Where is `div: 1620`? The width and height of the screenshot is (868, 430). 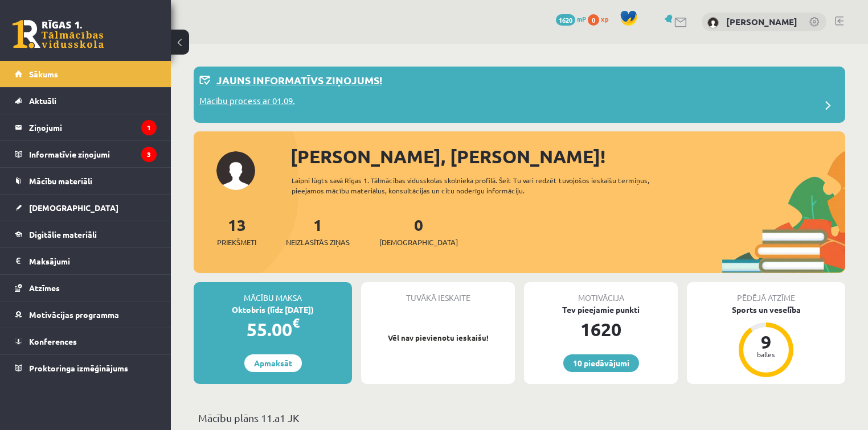 div: 1620 is located at coordinates (601, 330).